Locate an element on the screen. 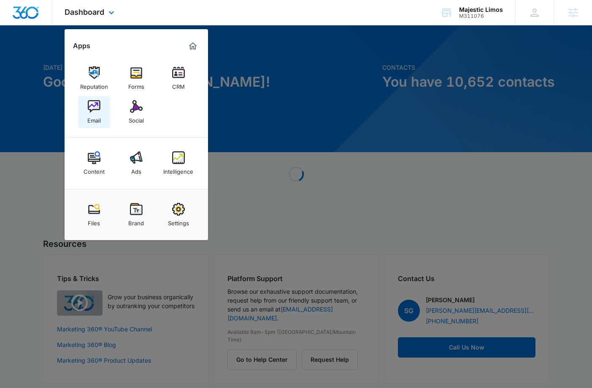  a: CRM is located at coordinates (179, 78).